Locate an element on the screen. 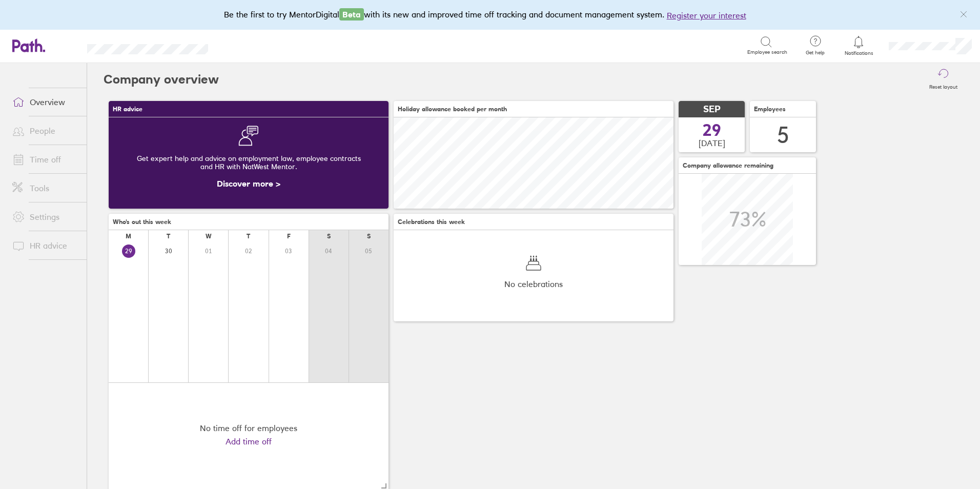 This screenshot has height=489, width=980. span: Employee search is located at coordinates (767, 53).